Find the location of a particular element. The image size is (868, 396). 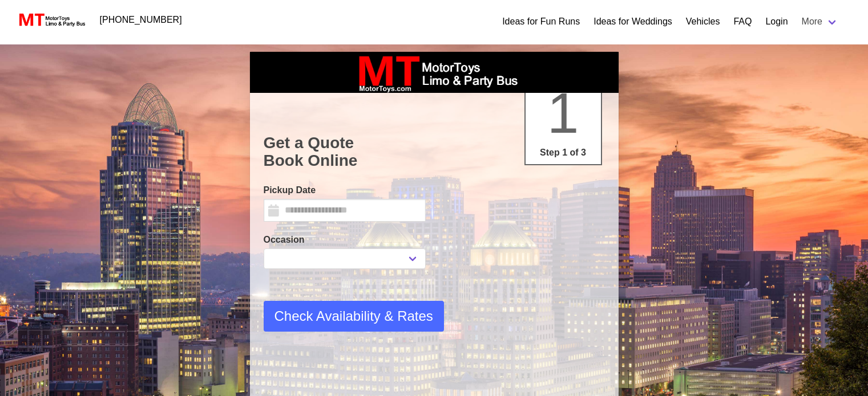

a: Login is located at coordinates (776, 22).